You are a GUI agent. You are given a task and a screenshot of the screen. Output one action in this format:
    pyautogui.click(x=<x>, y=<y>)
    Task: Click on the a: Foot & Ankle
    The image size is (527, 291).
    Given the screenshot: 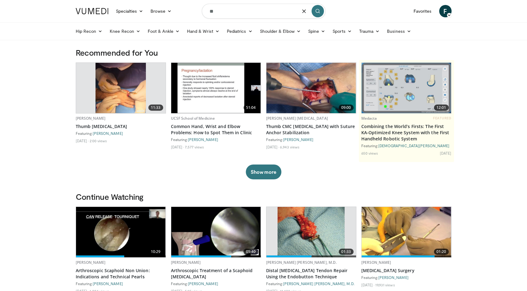 What is the action you would take?
    pyautogui.click(x=164, y=31)
    